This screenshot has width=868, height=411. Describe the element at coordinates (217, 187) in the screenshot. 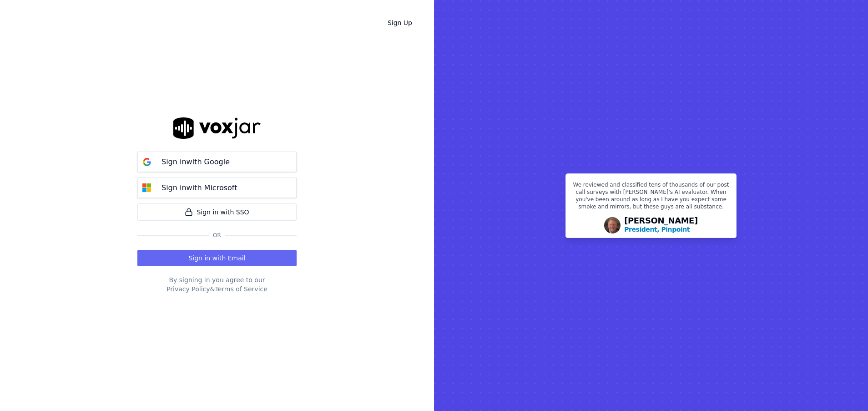

I see `button: Sign inwith Microsoft` at that location.